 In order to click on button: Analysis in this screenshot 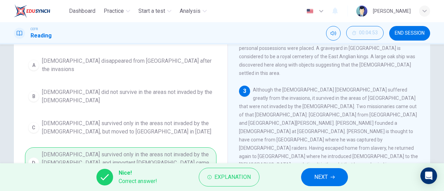, I will do `click(193, 11)`.